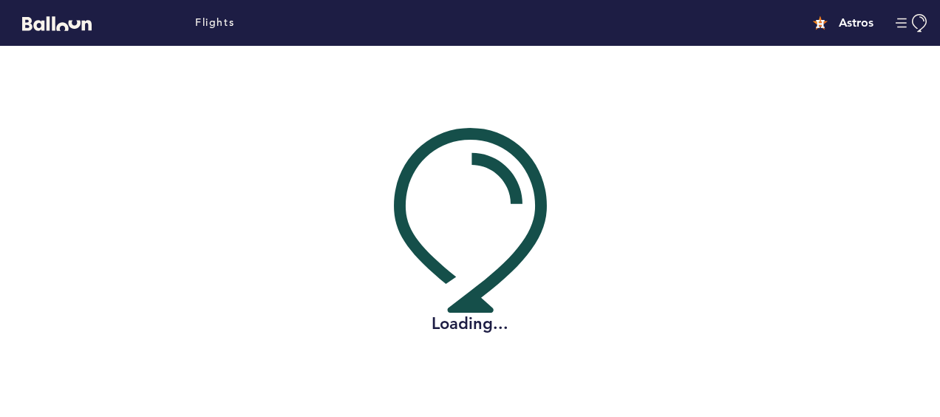  I want to click on a: Balloon, so click(51, 22).